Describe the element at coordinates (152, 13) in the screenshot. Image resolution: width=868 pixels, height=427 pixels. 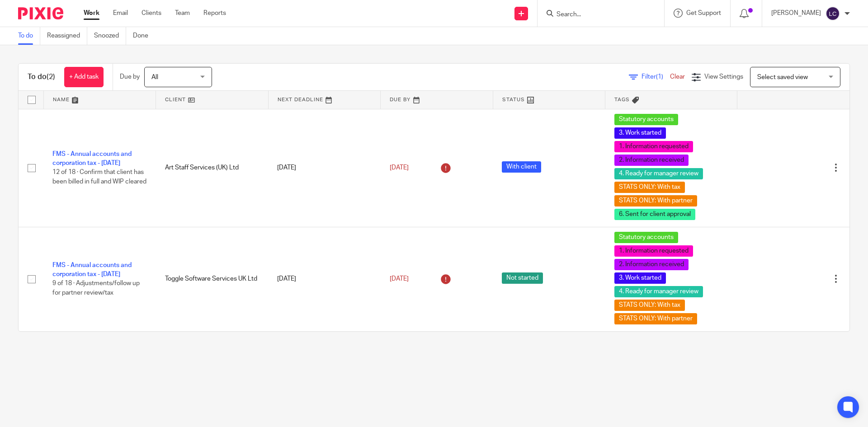
I see `a: Clients` at that location.